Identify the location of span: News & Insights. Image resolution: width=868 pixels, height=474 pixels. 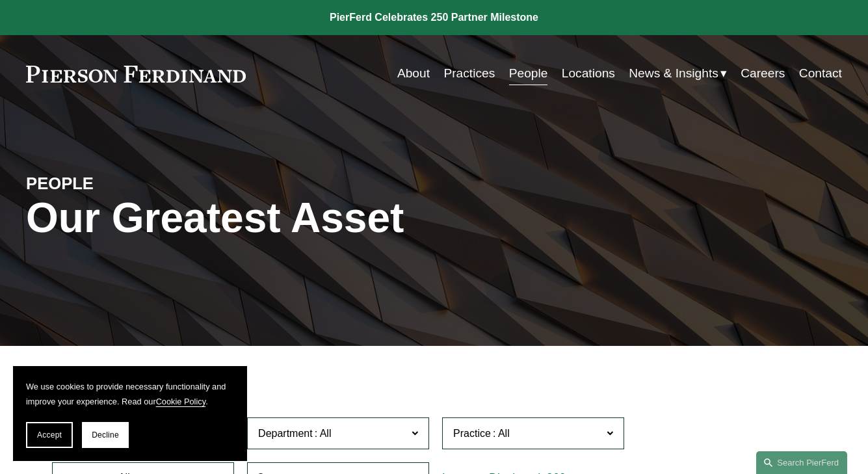
(673, 73).